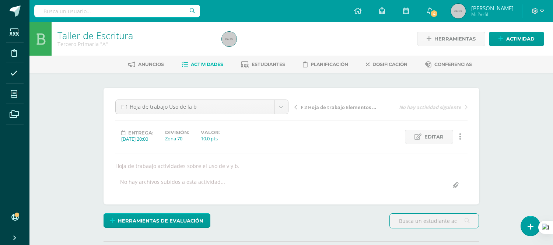 This screenshot has height=245, width=553. I want to click on span: Herramientas, so click(455, 39).